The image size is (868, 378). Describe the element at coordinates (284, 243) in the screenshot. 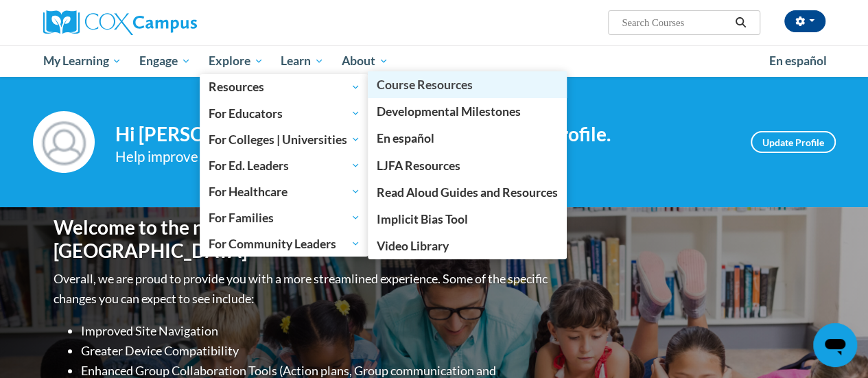

I see `a: For Community Leaders` at that location.